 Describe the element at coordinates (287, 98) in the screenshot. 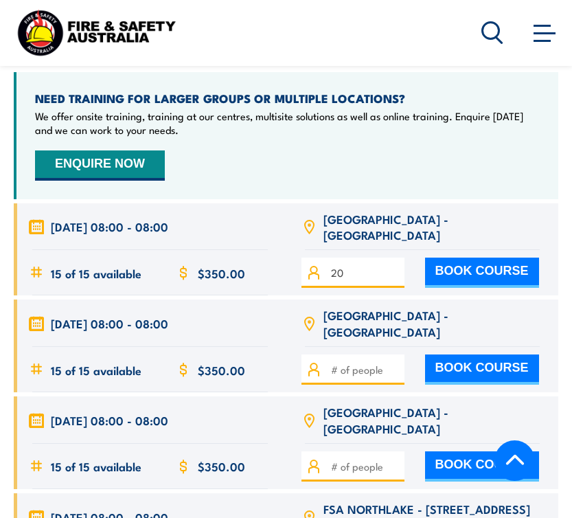

I see `h4: NEED TRAINING FOR LARGER GROUPS OR MULTIPLE LOCATIONS?` at that location.